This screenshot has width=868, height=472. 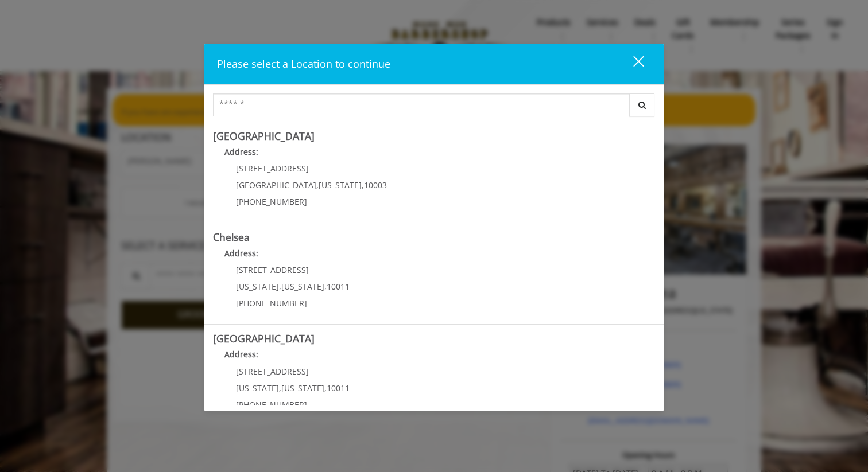 What do you see at coordinates (375, 185) in the screenshot?
I see `span: 10003` at bounding box center [375, 185].